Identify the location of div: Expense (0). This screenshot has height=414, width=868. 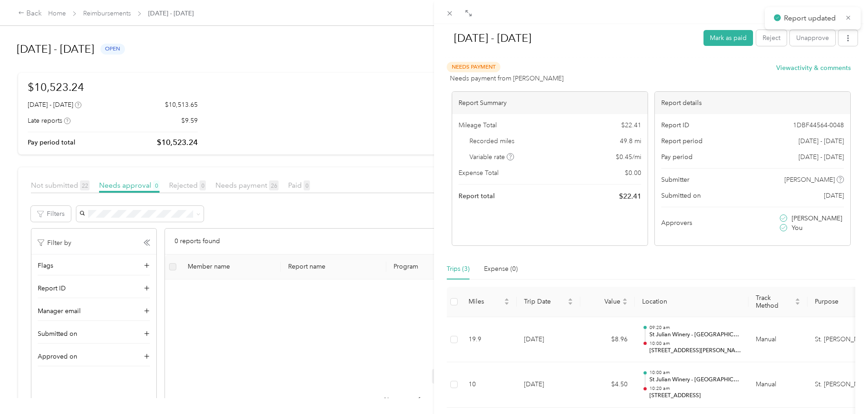
(501, 269).